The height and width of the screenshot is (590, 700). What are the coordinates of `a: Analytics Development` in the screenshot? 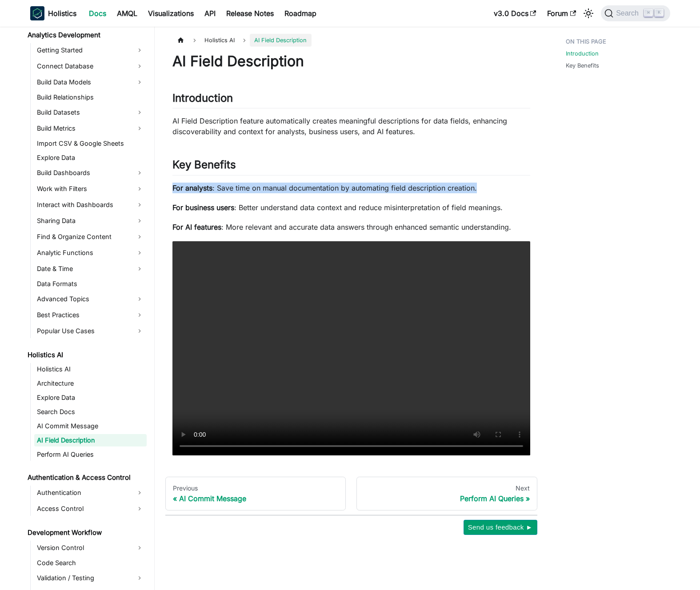 It's located at (86, 35).